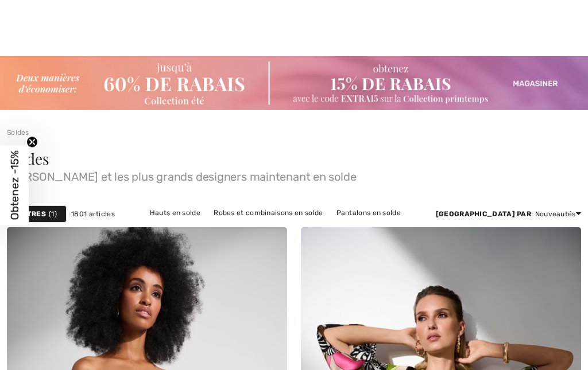  What do you see at coordinates (295, 228) in the screenshot?
I see `a: Vestes et blazers en solde` at bounding box center [295, 228].